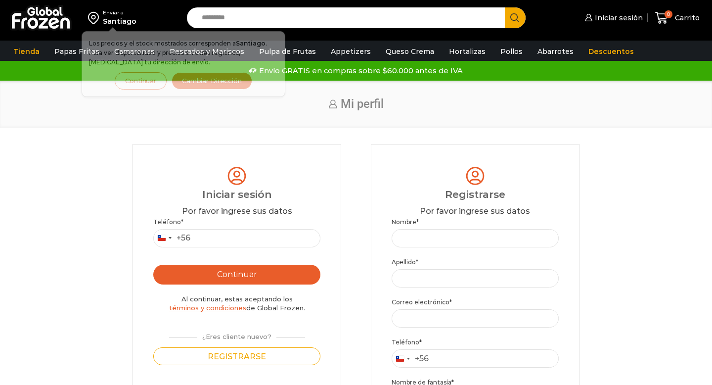 This screenshot has width=712, height=385. I want to click on a: términos y condiciones, so click(208, 307).